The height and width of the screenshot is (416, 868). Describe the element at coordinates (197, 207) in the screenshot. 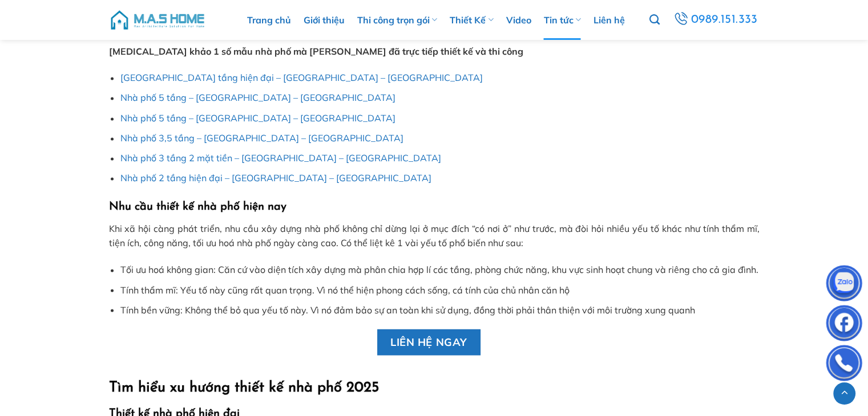

I see `strong: Nhu cầu thiết kế nhà phố hiện nay` at that location.